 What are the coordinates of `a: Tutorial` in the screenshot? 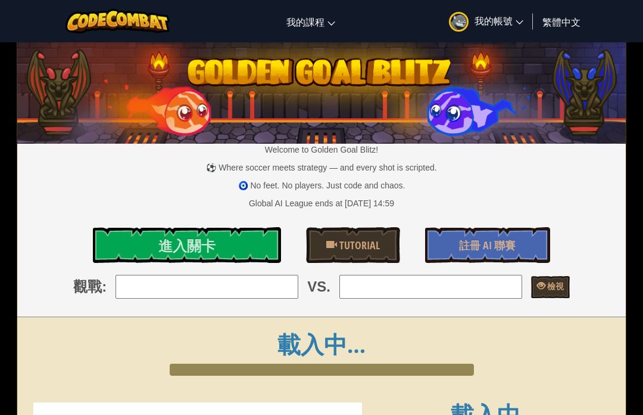 It's located at (353, 245).